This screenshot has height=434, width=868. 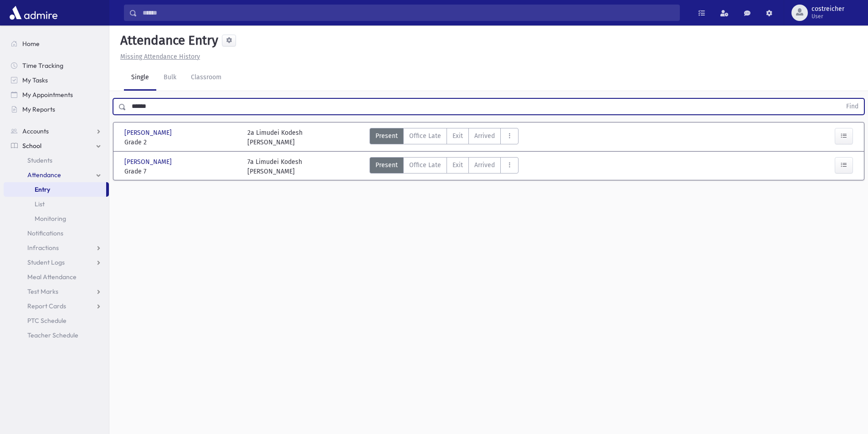 I want to click on span: Entry, so click(x=42, y=190).